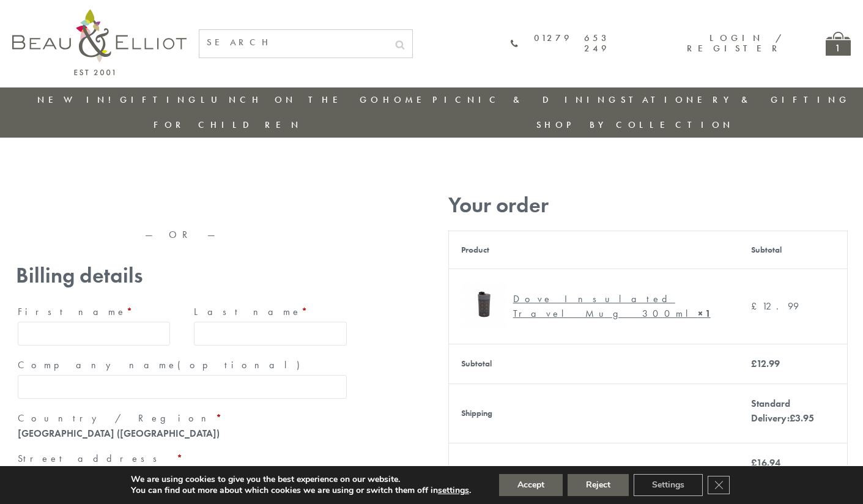 This screenshot has height=504, width=863. I want to click on a: Picnic & Dining, so click(526, 100).